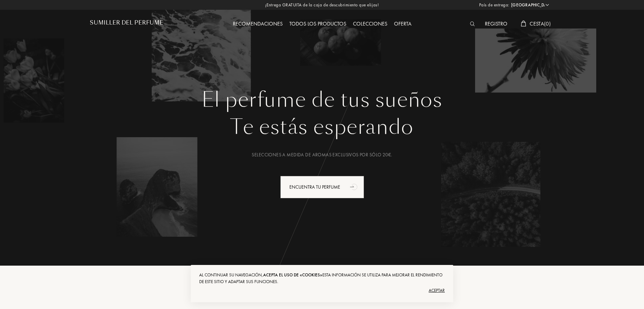 The height and width of the screenshot is (309, 644). What do you see at coordinates (318, 23) in the screenshot?
I see `a: Todos los productos` at bounding box center [318, 23].